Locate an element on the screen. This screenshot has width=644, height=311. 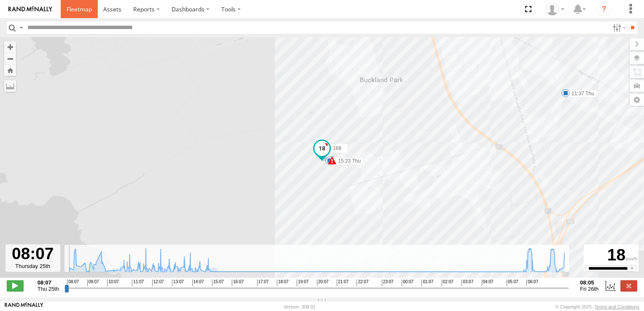
label: Play/Stop is located at coordinates (15, 285).